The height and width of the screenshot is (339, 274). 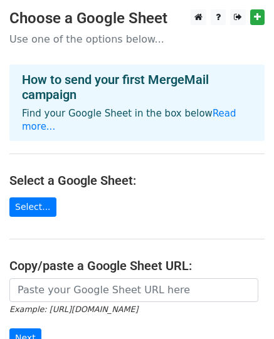 What do you see at coordinates (137, 87) in the screenshot?
I see `h4: How to send your first MergeMail campaign` at bounding box center [137, 87].